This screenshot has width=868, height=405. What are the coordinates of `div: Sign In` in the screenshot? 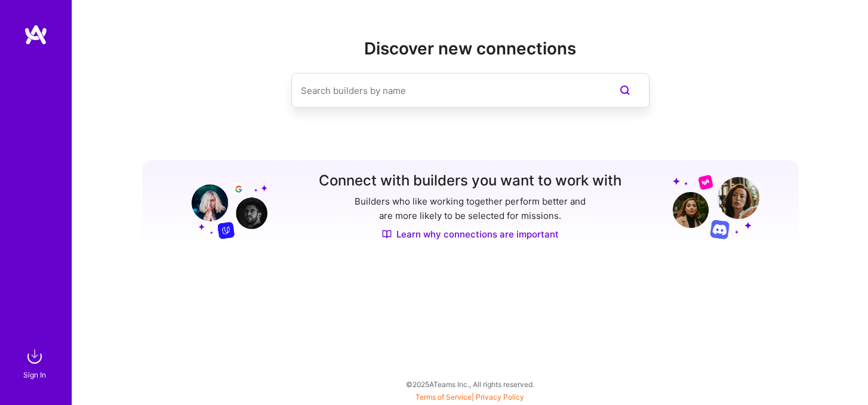 It's located at (35, 374).